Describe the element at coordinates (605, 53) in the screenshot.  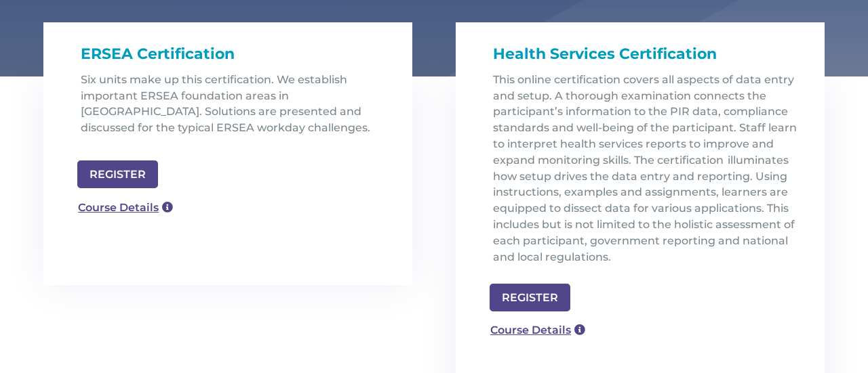
I see `span: Health Services Certification` at that location.